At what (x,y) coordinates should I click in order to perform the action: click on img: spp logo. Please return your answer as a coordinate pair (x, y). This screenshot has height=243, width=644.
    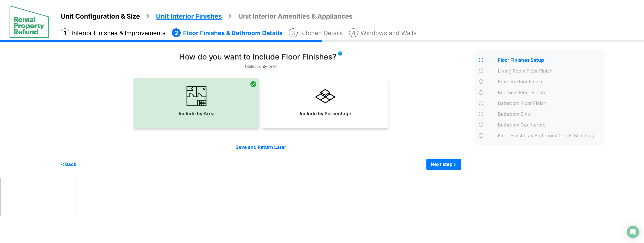
    Looking at the image, I should click on (30, 21).